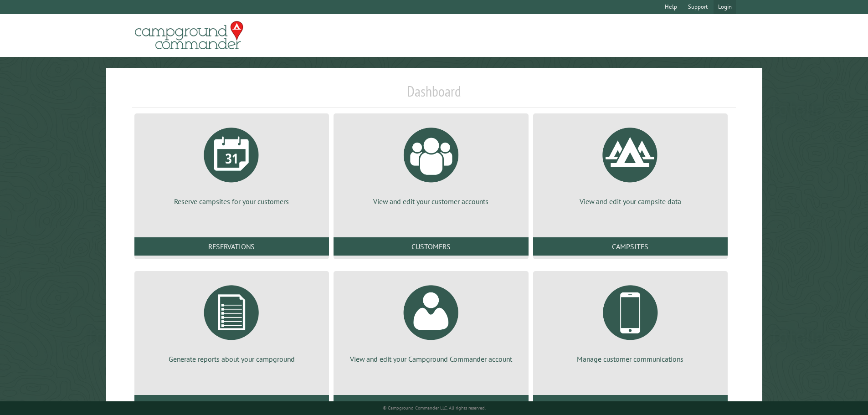  Describe the element at coordinates (231, 164) in the screenshot. I see `a: Reserve campsites for your customers` at that location.